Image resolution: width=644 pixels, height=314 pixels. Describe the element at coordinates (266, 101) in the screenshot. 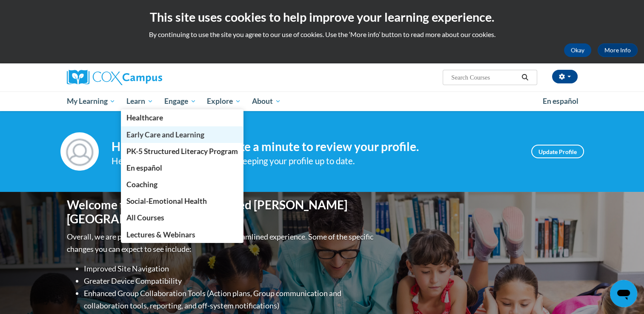

I see `a: About` at that location.